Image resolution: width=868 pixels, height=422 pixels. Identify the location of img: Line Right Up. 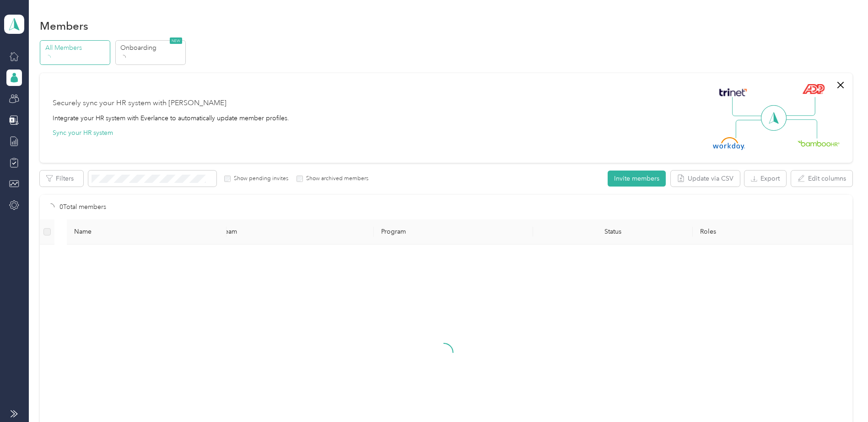
(799, 107).